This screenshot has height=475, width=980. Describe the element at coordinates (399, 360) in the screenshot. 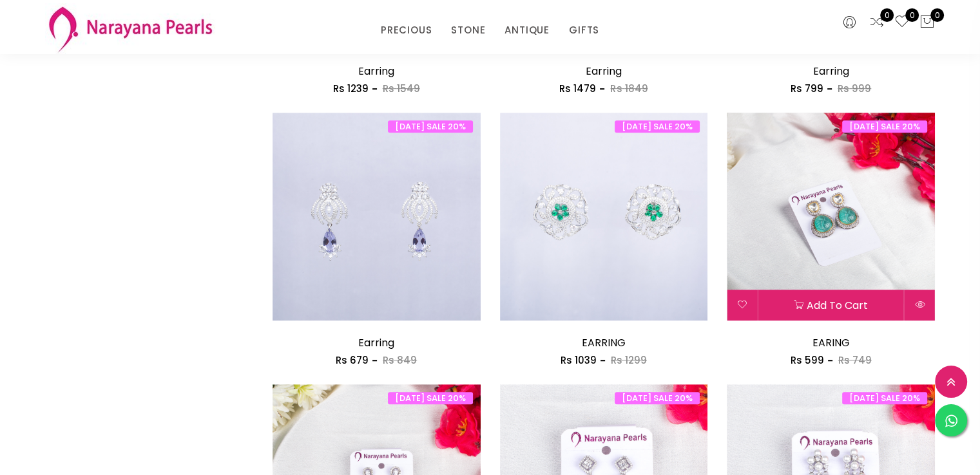

I see `span: Rs 849` at that location.